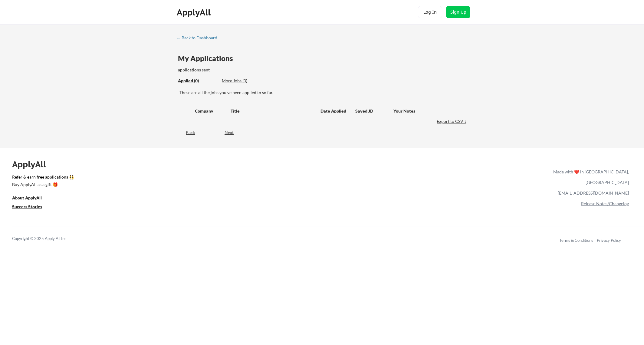 The image size is (644, 345). What do you see at coordinates (374, 111) in the screenshot?
I see `div: Saved JD` at bounding box center [374, 111].